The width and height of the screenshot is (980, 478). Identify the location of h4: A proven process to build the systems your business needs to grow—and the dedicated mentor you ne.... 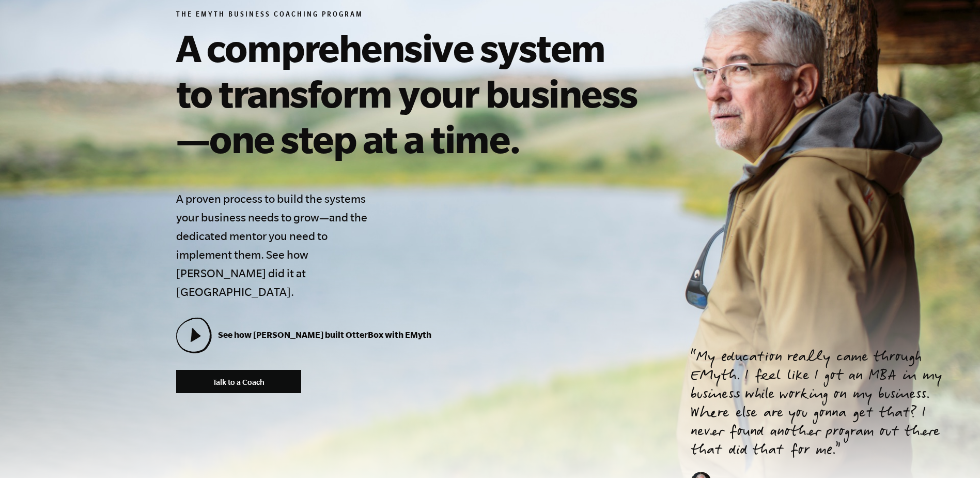
(275, 245).